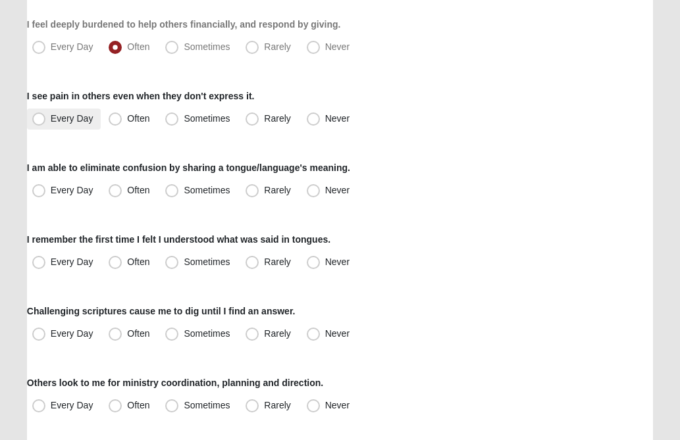  What do you see at coordinates (161, 311) in the screenshot?
I see `label: Challenging scriptures cause me to dig until I find an answer.` at bounding box center [161, 311].